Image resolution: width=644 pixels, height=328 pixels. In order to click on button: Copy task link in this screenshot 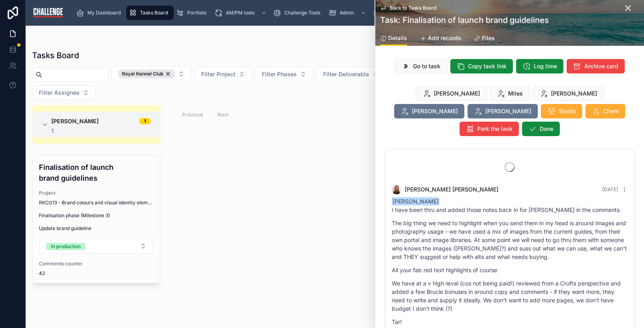, I will do `click(482, 67)`.